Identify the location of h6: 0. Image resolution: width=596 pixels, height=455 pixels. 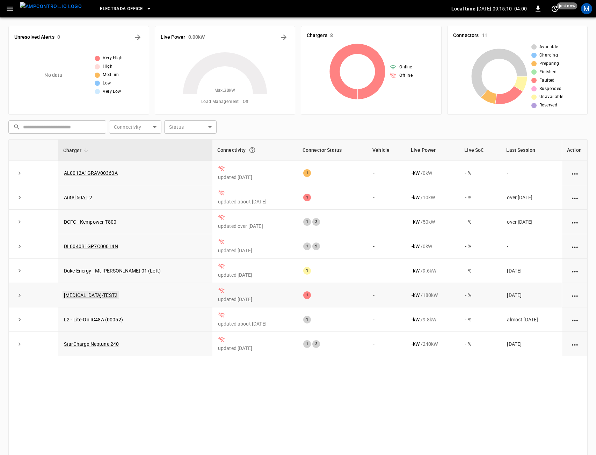
(59, 37).